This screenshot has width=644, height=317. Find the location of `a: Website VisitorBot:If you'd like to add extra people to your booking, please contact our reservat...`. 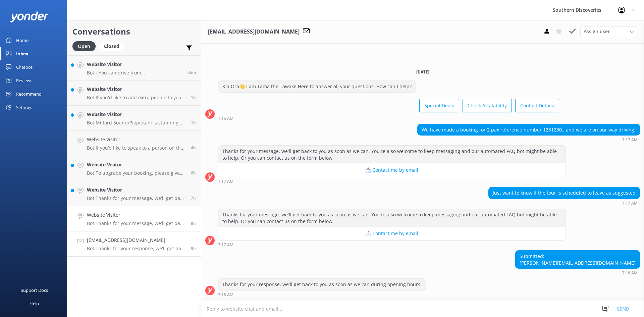

a: Website VisitorBot:If you'd like to add extra people to your booking, please contact our reservat... is located at coordinates (134, 93).